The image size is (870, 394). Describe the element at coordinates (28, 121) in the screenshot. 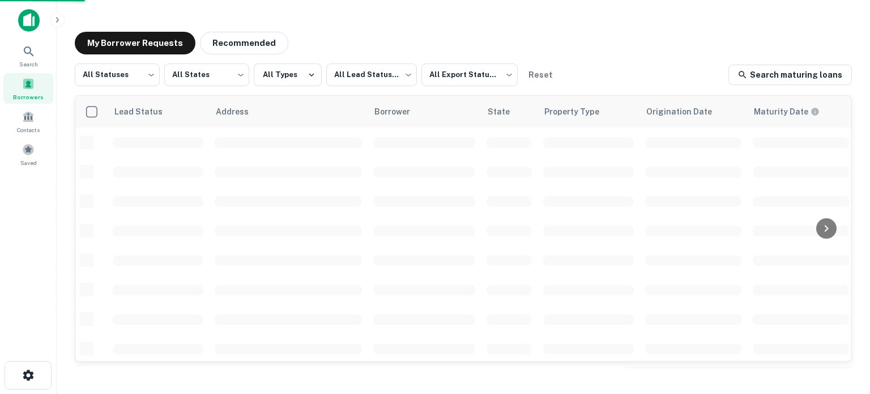

I see `div: Contacts` at that location.